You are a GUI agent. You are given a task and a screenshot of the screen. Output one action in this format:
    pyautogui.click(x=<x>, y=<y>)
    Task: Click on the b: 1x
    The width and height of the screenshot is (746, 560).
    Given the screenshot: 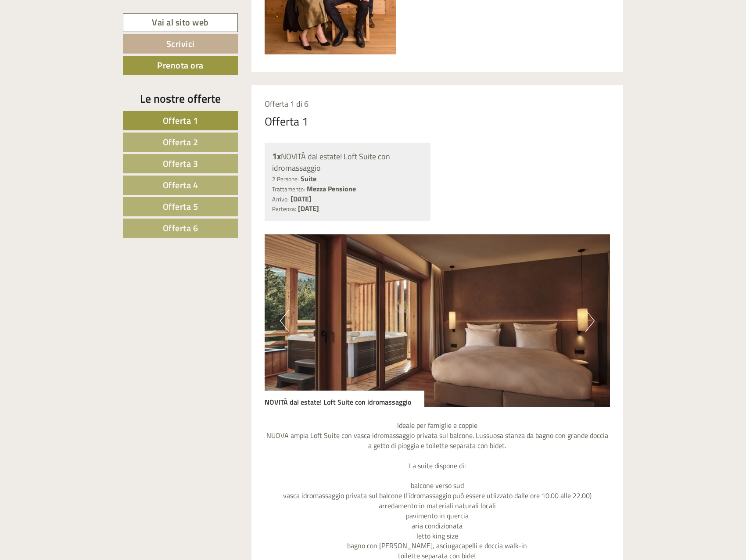 What is the action you would take?
    pyautogui.click(x=276, y=156)
    